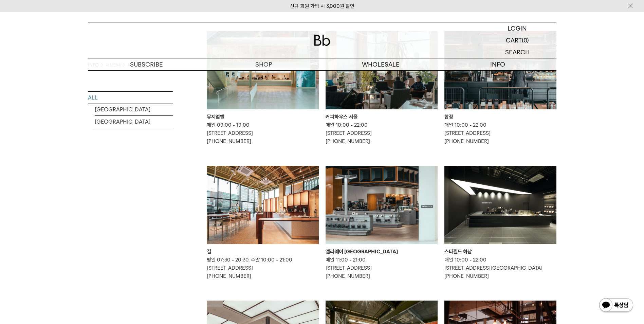  I want to click on p: LOGIN, so click(517, 28).